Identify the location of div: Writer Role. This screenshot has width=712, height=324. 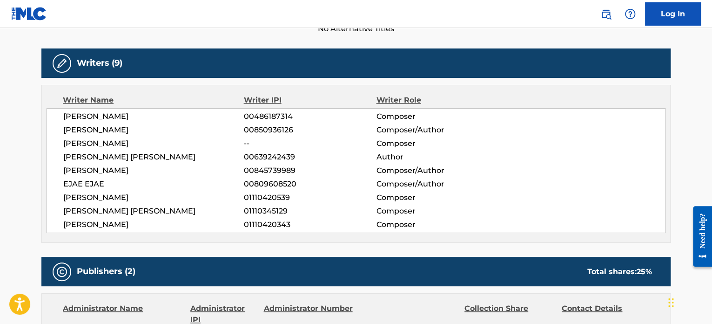
(436, 100).